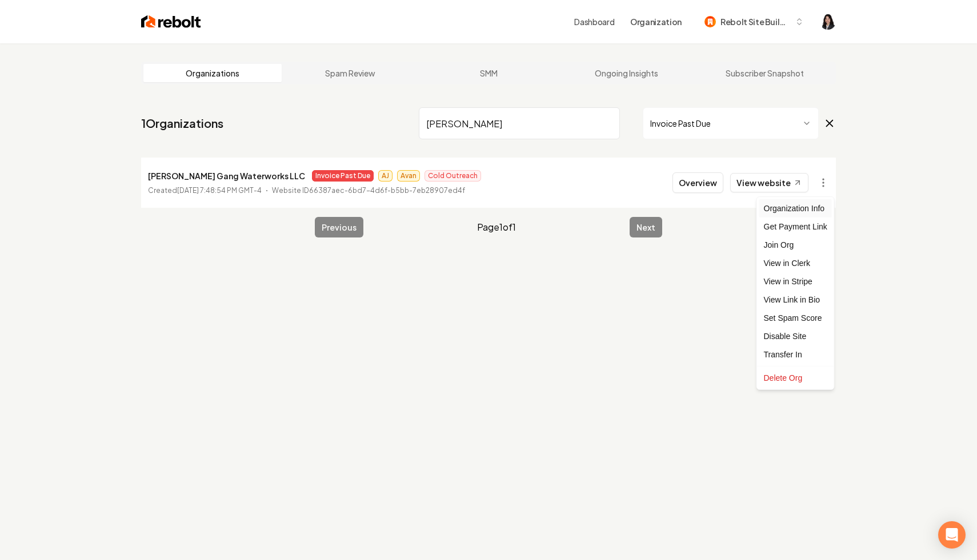 Image resolution: width=977 pixels, height=560 pixels. I want to click on div: Delete Org, so click(795, 378).